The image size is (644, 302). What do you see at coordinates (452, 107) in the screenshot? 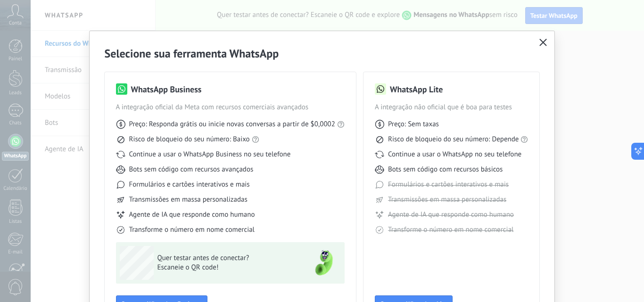
I see `span: A integração não oficial que é boa para testes` at bounding box center [452, 107].